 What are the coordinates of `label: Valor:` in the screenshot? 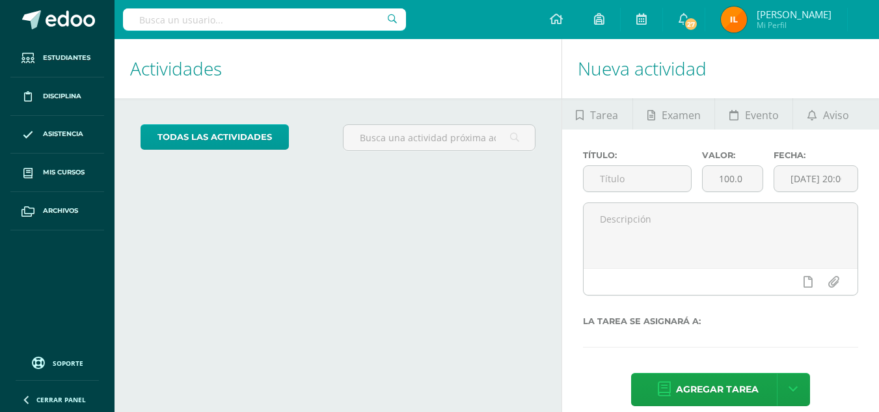 It's located at (732, 155).